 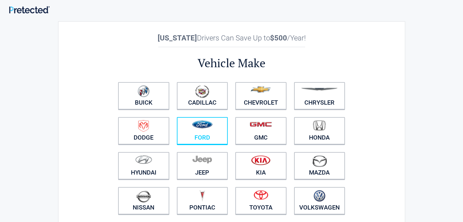 What do you see at coordinates (320, 166) in the screenshot?
I see `a: Mazda` at bounding box center [320, 166].